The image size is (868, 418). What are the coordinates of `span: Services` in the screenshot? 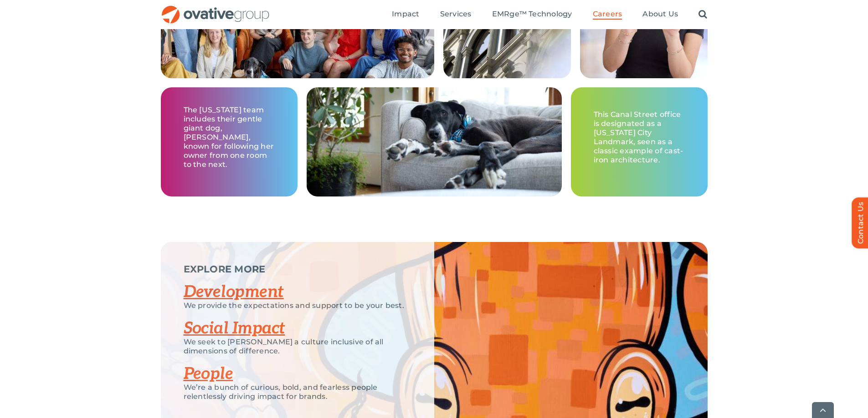 It's located at (456, 14).